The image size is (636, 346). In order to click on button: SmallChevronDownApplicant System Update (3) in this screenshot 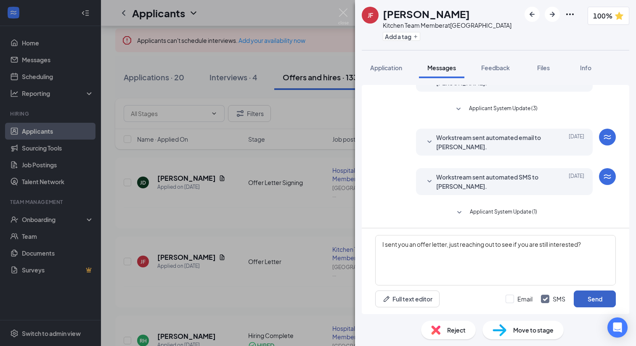, I will do `click(495, 109)`.